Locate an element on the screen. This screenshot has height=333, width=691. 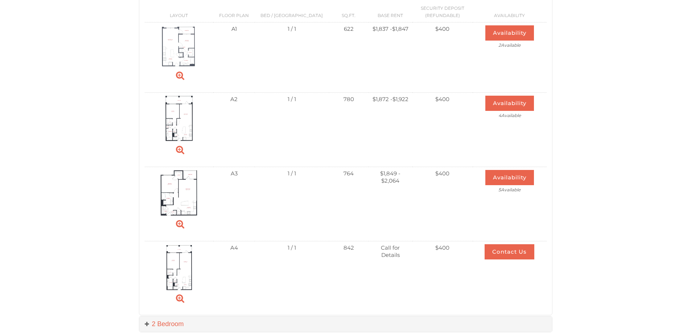
td: A4 is located at coordinates (234, 257).